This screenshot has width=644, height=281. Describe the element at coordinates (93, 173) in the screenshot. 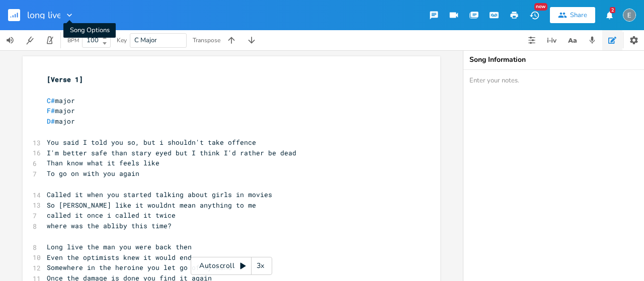

I see `span: To go on with you again` at that location.